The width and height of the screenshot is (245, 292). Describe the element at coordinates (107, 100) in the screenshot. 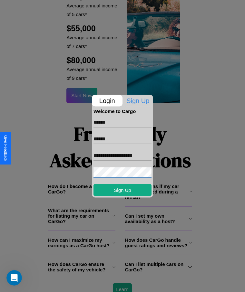

I see `p: Login` at that location.